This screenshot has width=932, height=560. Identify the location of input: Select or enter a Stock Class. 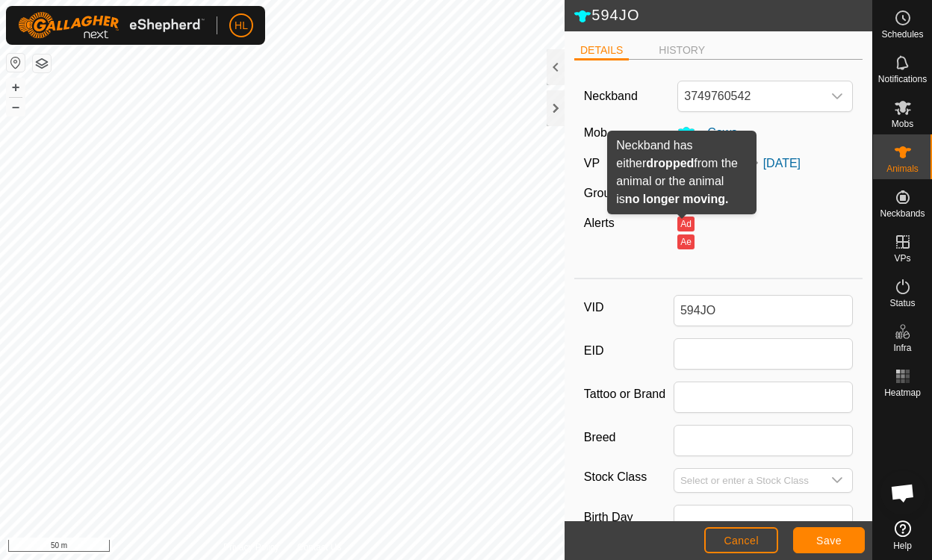
(749, 480).